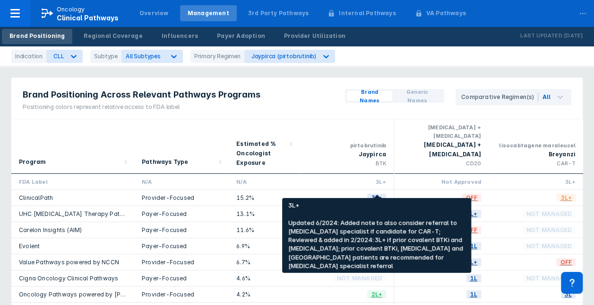 The image size is (594, 305). I want to click on a: Influencers, so click(180, 36).